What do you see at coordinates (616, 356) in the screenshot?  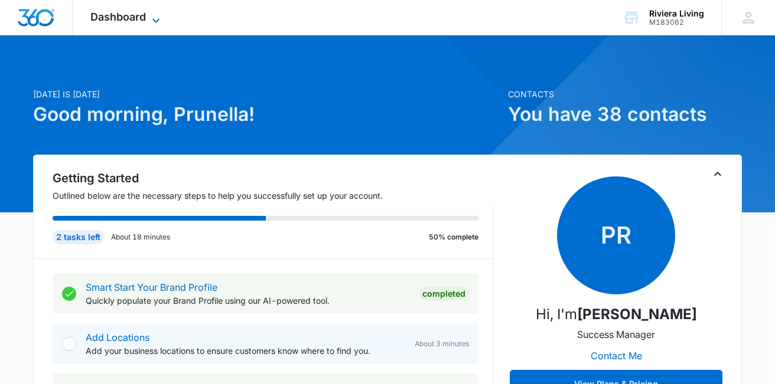 I see `button: Contact Me` at bounding box center [616, 356].